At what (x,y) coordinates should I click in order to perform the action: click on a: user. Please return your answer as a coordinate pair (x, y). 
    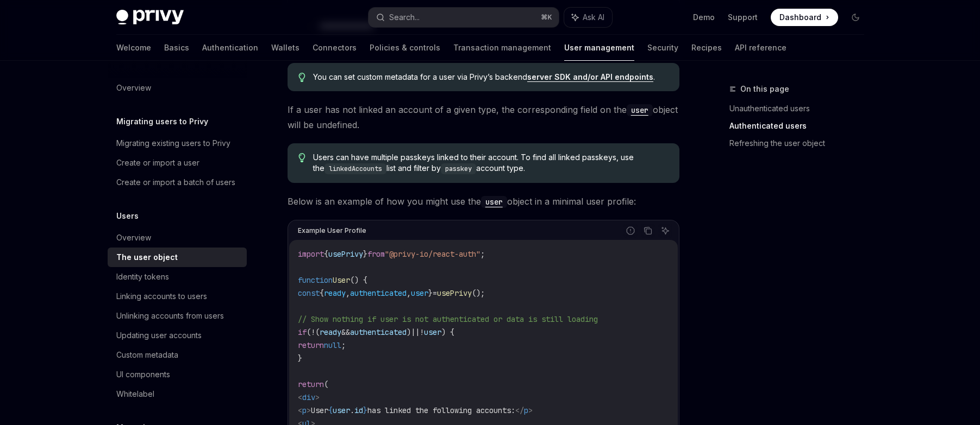
    Looking at the image, I should click on (494, 202).